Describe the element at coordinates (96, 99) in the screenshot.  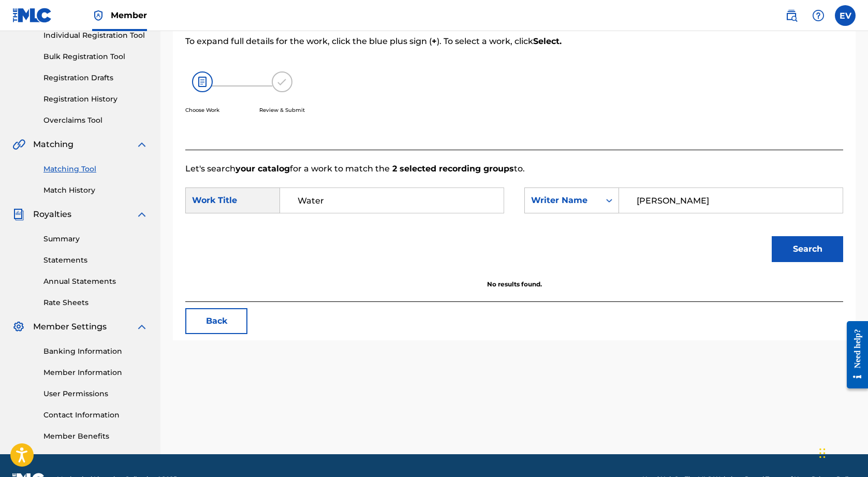
I see `a: Registration History` at that location.